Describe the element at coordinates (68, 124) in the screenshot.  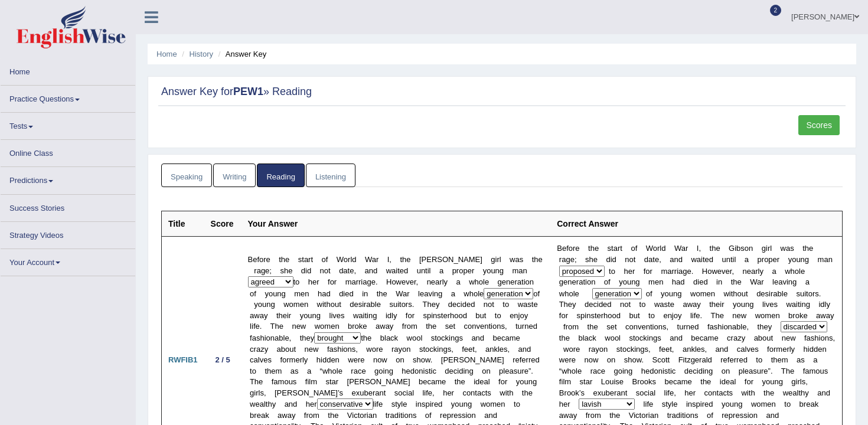
I see `a: Tests` at that location.